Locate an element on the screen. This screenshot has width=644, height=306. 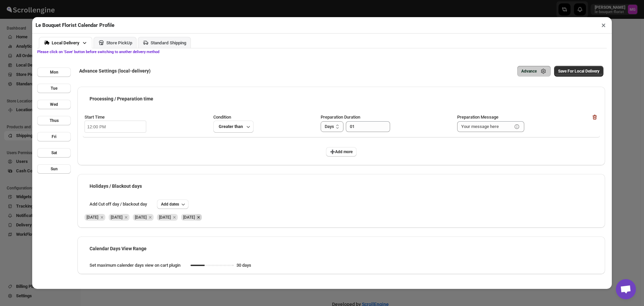
p: Preparation Duration is located at coordinates (341, 117).